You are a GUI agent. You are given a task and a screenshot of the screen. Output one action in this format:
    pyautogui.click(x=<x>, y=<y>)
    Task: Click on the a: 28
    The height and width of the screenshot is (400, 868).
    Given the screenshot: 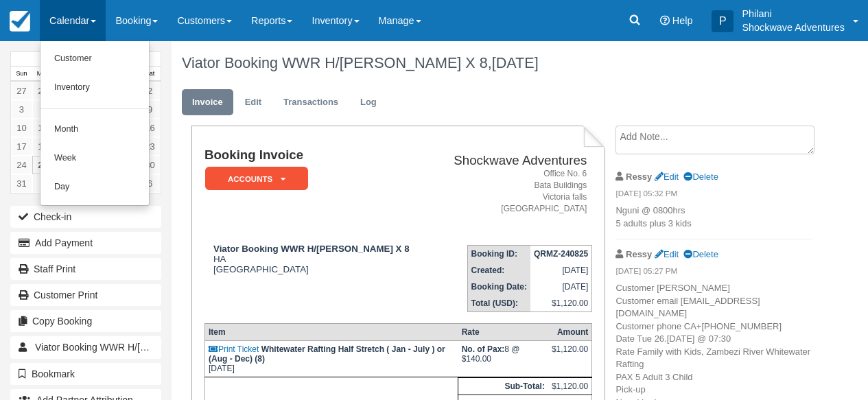 What is the action you would take?
    pyautogui.click(x=42, y=90)
    